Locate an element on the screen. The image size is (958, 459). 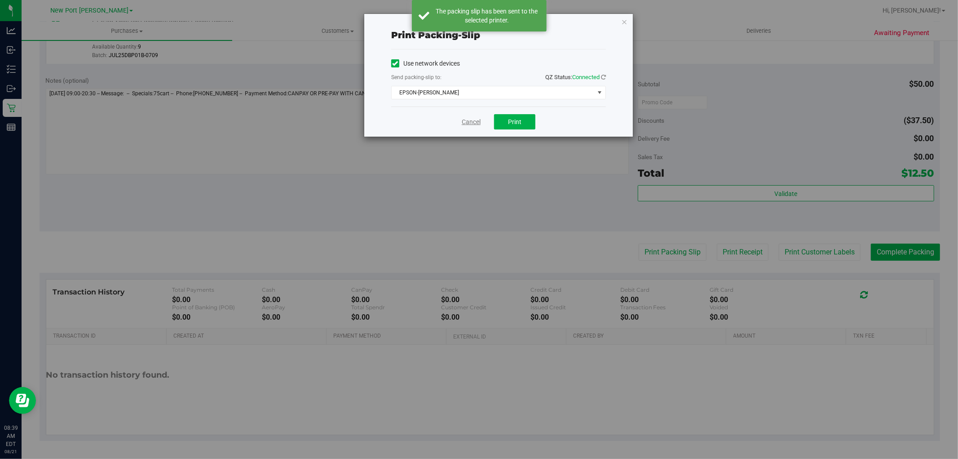
button: Print is located at coordinates (515, 122).